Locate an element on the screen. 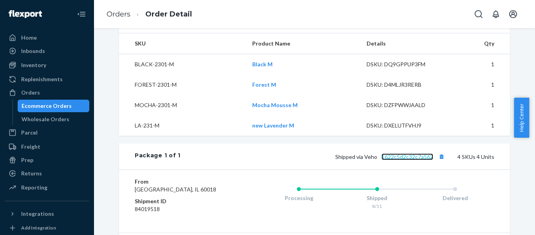 Image resolution: width=535 pixels, height=235 pixels. a: Order Detail is located at coordinates (169, 14).